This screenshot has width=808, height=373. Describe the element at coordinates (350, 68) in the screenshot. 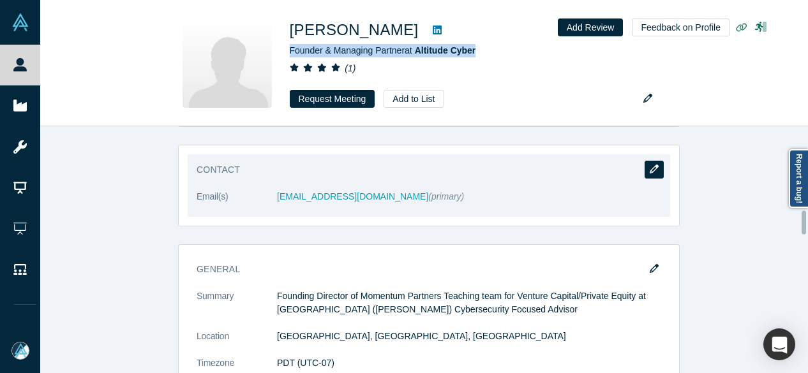

I see `i: ( 1 )` at that location.